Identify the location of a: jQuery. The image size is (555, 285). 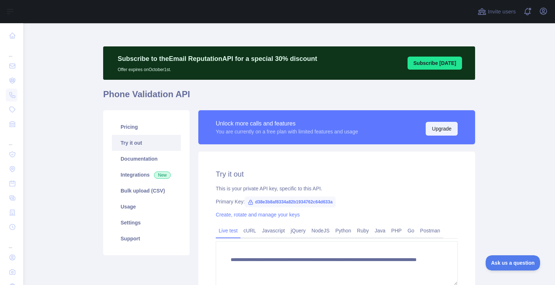
(298, 231).